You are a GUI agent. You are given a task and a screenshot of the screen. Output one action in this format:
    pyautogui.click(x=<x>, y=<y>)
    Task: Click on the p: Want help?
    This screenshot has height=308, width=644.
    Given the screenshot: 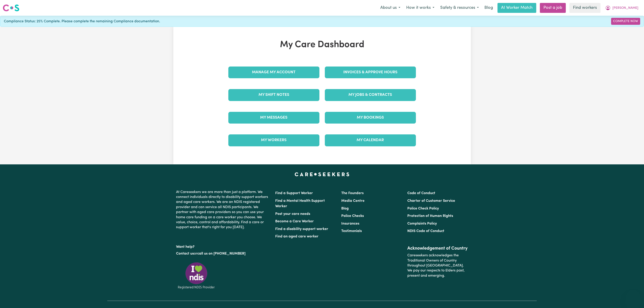 What is the action you would take?
    pyautogui.click(x=223, y=246)
    